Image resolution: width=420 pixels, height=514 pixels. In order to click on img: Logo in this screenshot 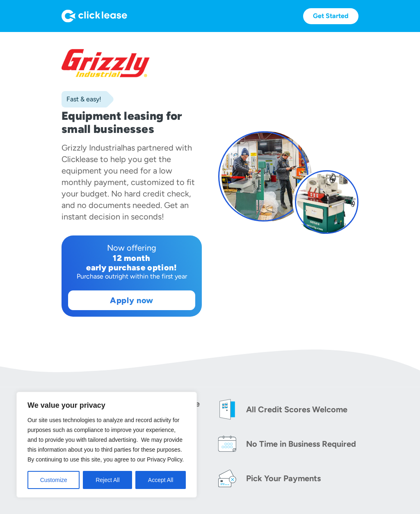, I will do `click(94, 16)`.